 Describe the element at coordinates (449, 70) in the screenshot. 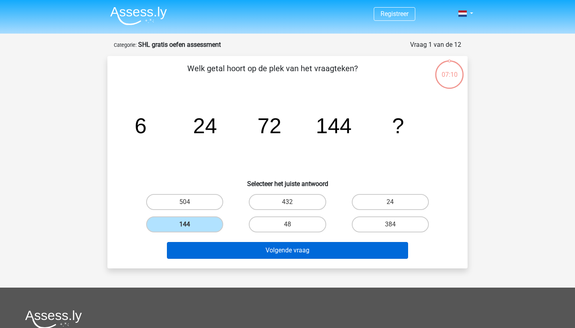

I see `div: 07:10` at that location.